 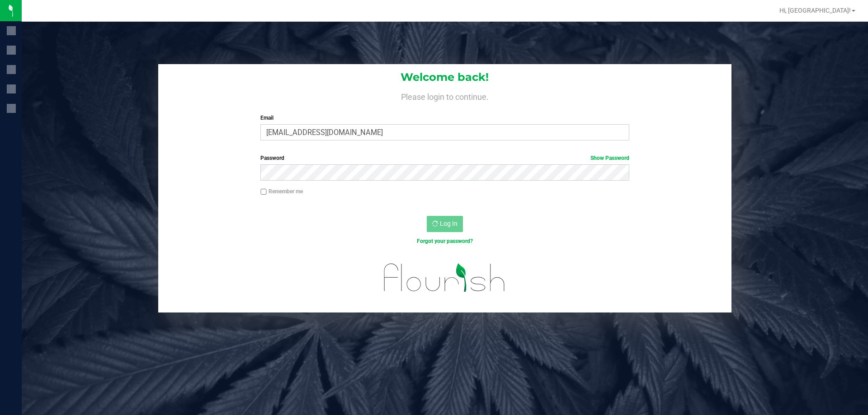 I want to click on h4: Please login to continue., so click(x=445, y=96).